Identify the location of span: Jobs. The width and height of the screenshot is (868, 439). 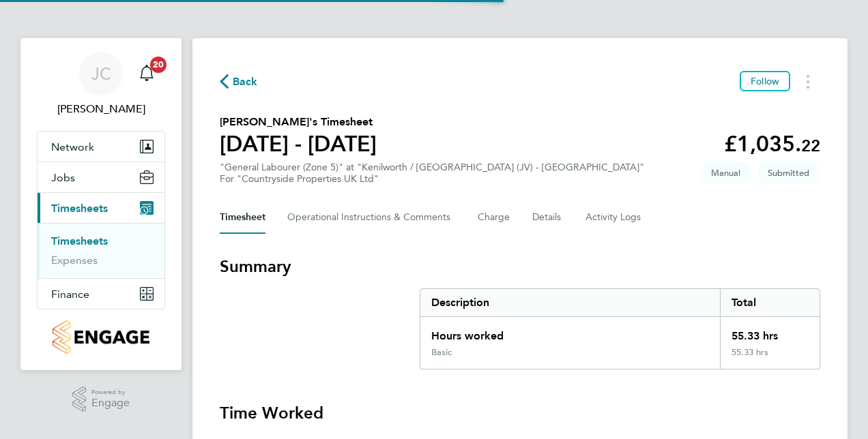
(62, 177).